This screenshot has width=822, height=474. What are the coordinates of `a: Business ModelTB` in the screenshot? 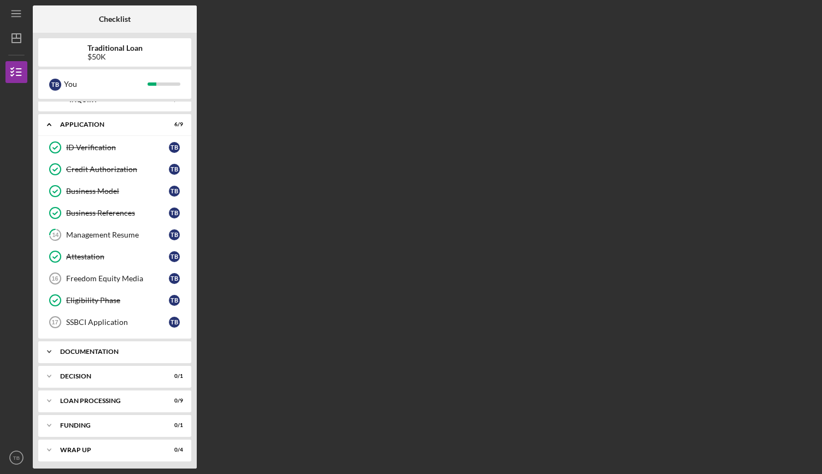 It's located at (115, 191).